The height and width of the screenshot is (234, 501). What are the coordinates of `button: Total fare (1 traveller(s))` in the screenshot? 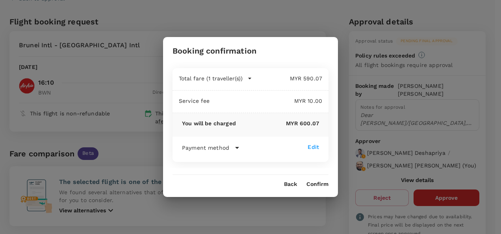 It's located at (215, 78).